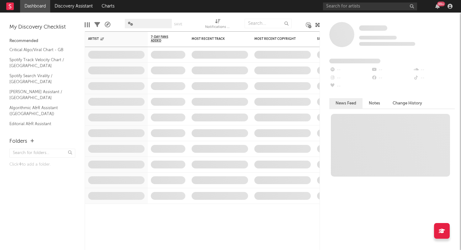 This screenshot has width=461, height=250. Describe the element at coordinates (163, 39) in the screenshot. I see `span: 7-Day Fans Added` at that location.